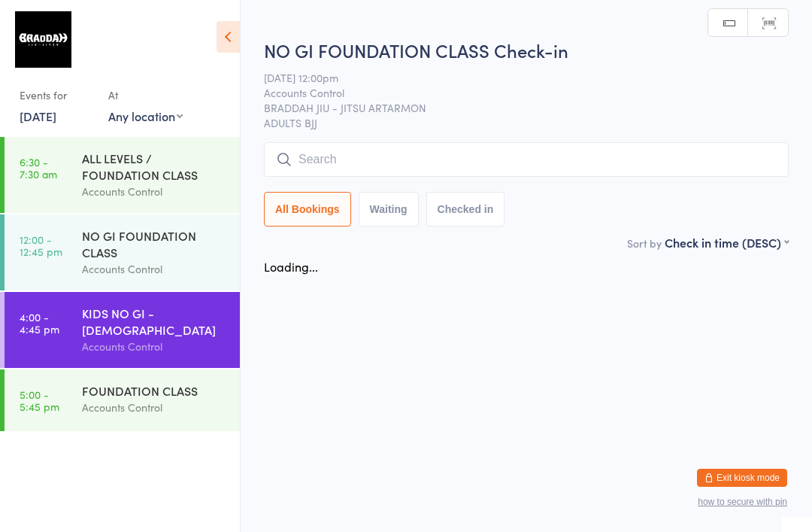 This screenshot has width=812, height=532. Describe the element at coordinates (526, 122) in the screenshot. I see `span: ADULTS BJJ` at that location.